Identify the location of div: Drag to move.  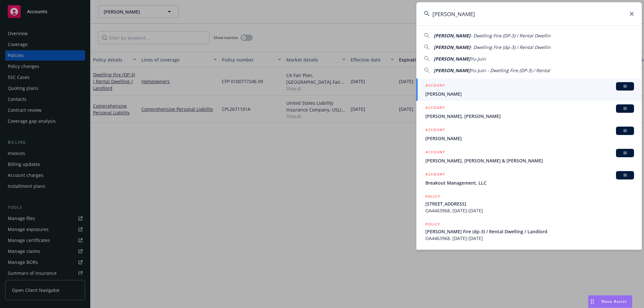
(592, 302).